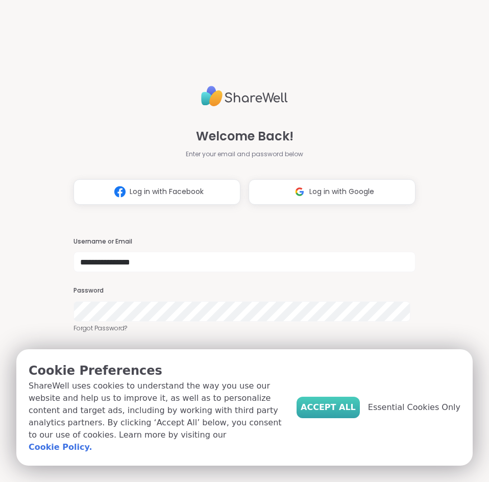  I want to click on button: Log in with Facebook, so click(157, 192).